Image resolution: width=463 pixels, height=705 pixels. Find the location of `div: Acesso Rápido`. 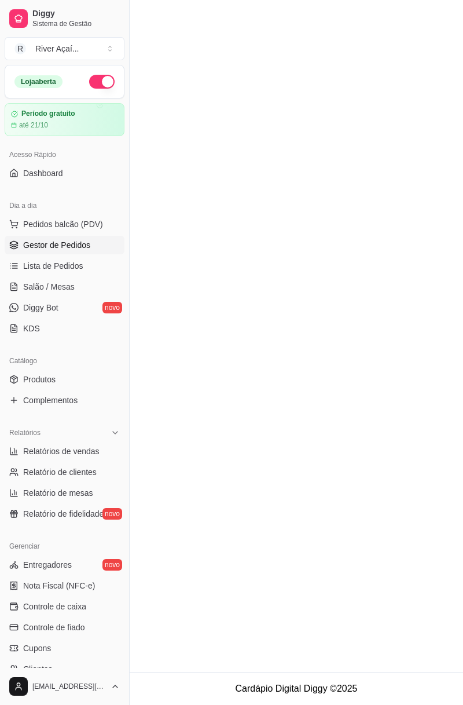

div: Acesso Rápido is located at coordinates (64, 155).